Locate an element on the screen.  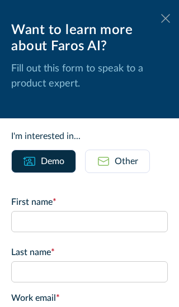
div: Other is located at coordinates (126, 161).